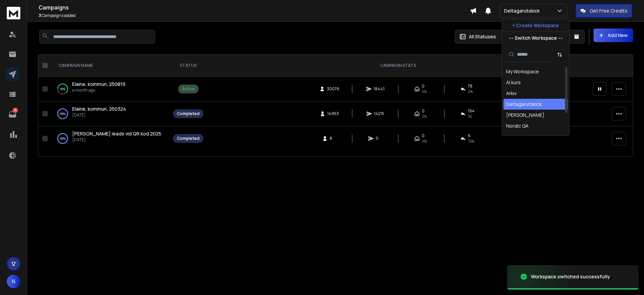 The width and height of the screenshot is (644, 295). I want to click on div: My Workspace, so click(522, 71).